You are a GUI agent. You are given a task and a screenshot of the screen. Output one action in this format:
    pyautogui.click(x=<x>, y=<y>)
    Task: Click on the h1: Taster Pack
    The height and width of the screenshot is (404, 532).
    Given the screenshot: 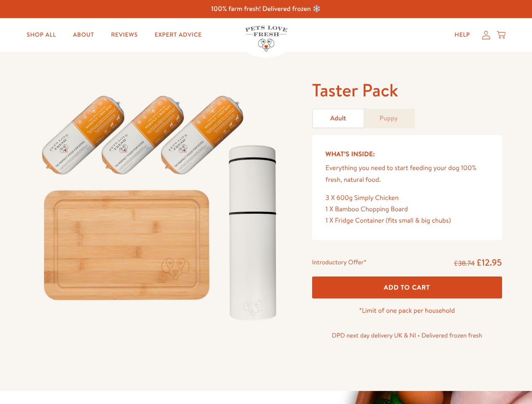 What is the action you would take?
    pyautogui.click(x=407, y=90)
    